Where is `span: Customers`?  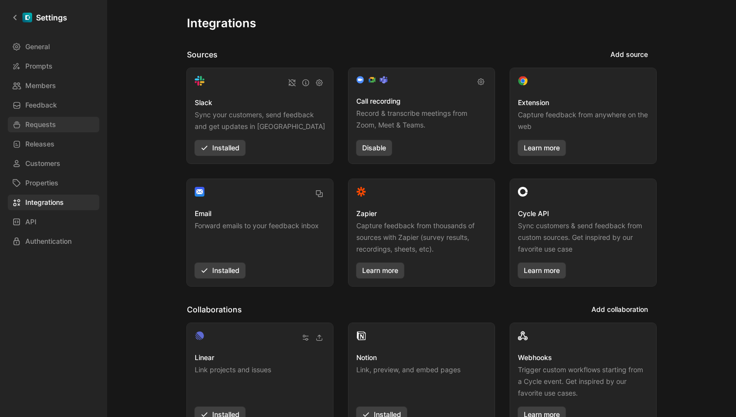
span: Customers is located at coordinates (43, 164).